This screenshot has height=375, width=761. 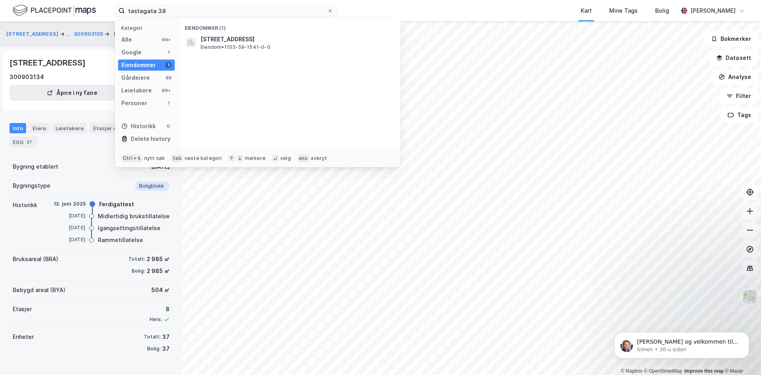 I want to click on div: Midlertidig brukstillatelse, so click(x=134, y=216).